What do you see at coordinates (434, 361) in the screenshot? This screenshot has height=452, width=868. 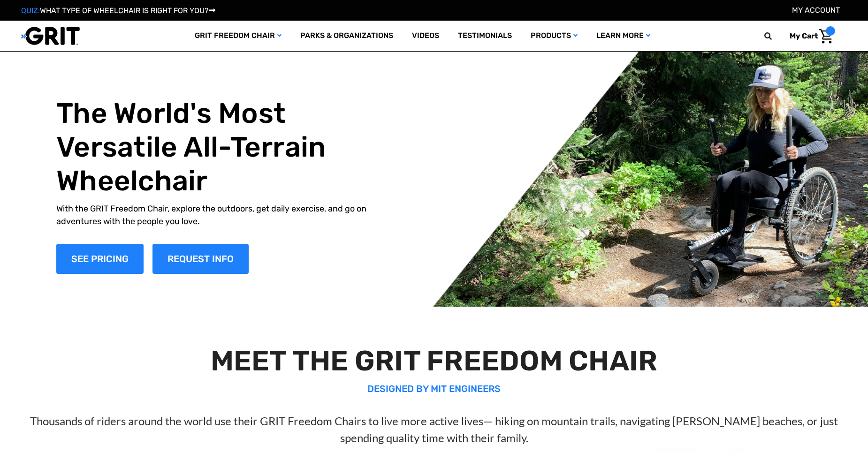 I see `h2: MEET THE GRIT FREEDOM CHAIR` at bounding box center [434, 361].